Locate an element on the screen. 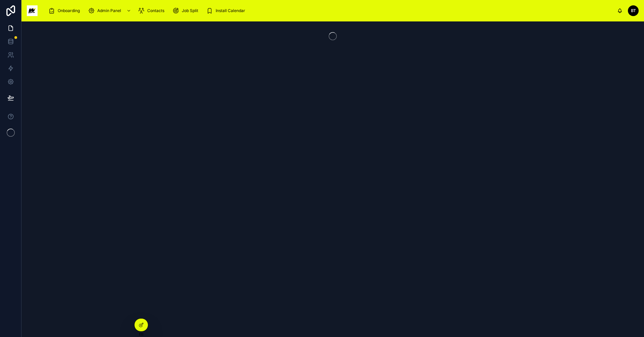 The image size is (644, 337). span: Job Split is located at coordinates (190, 11).